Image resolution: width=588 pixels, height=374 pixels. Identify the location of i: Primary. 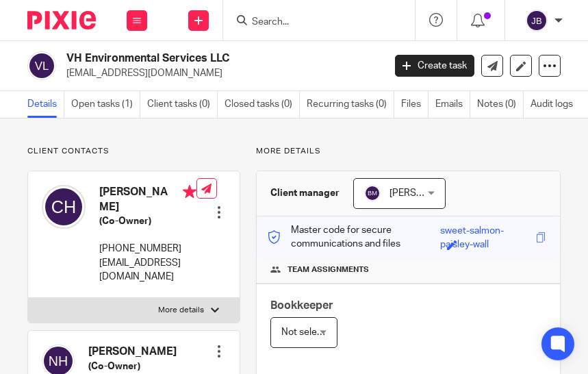
(190, 192).